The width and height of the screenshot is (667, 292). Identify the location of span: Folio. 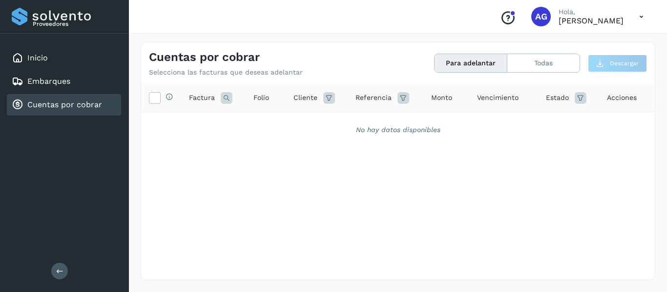
(261, 98).